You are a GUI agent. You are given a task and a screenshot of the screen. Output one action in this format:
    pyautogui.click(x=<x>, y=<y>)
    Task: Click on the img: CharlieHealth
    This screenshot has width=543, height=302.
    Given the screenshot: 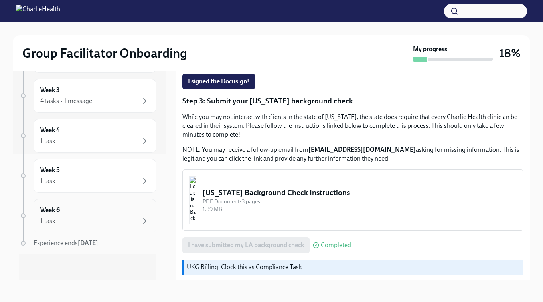 What is the action you would take?
    pyautogui.click(x=38, y=11)
    